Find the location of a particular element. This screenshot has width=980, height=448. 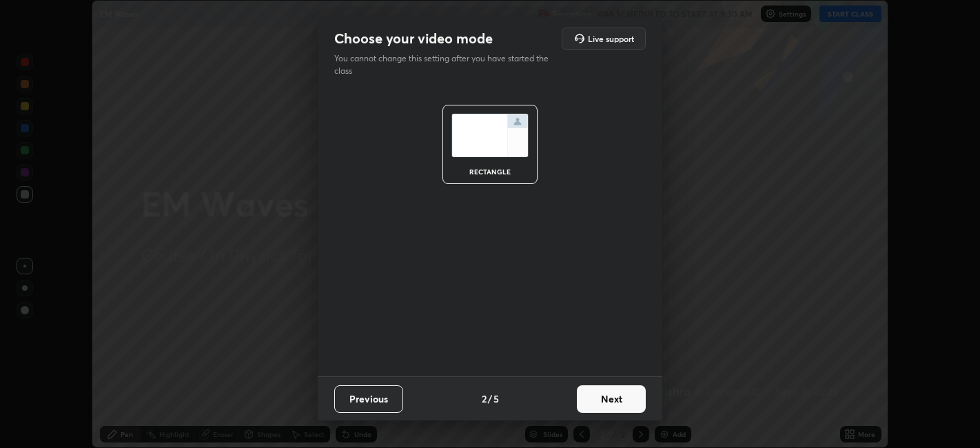

h4: 2 is located at coordinates (484, 398).